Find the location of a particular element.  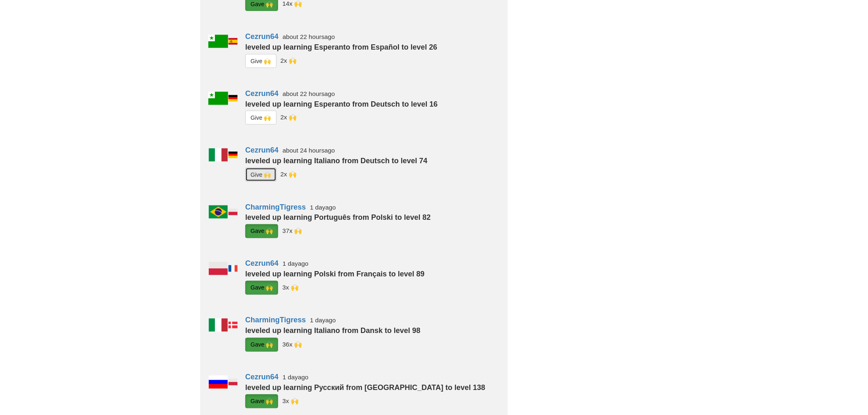

strong: leveled up learning Português from Polski to level 82 is located at coordinates (338, 217).